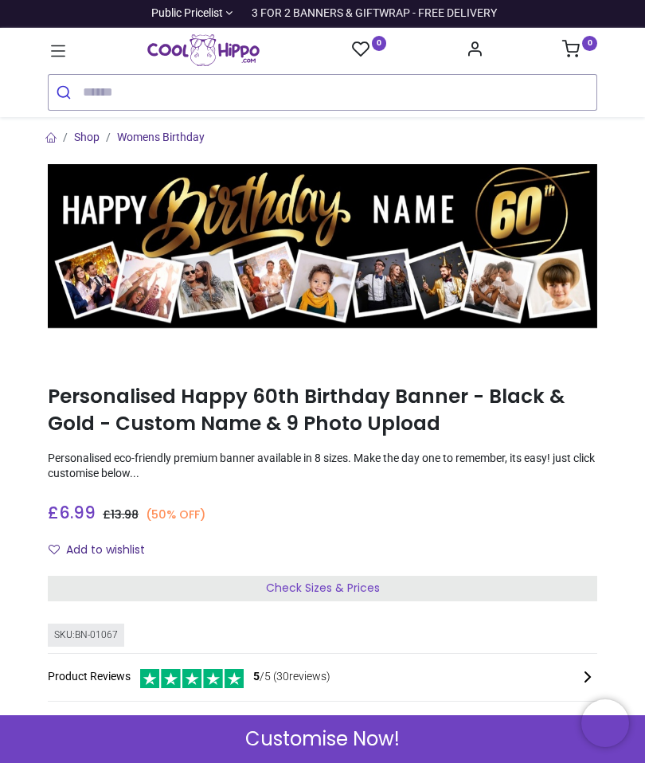 Image resolution: width=645 pixels, height=763 pixels. Describe the element at coordinates (323, 739) in the screenshot. I see `span: Customise Now!` at that location.